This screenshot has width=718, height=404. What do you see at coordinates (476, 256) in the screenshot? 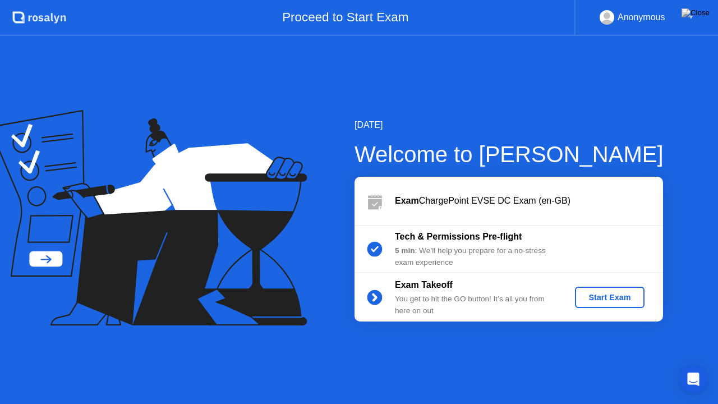
I see `div: : We’ll help you prepare for a no-stress exam experience` at bounding box center [476, 256].